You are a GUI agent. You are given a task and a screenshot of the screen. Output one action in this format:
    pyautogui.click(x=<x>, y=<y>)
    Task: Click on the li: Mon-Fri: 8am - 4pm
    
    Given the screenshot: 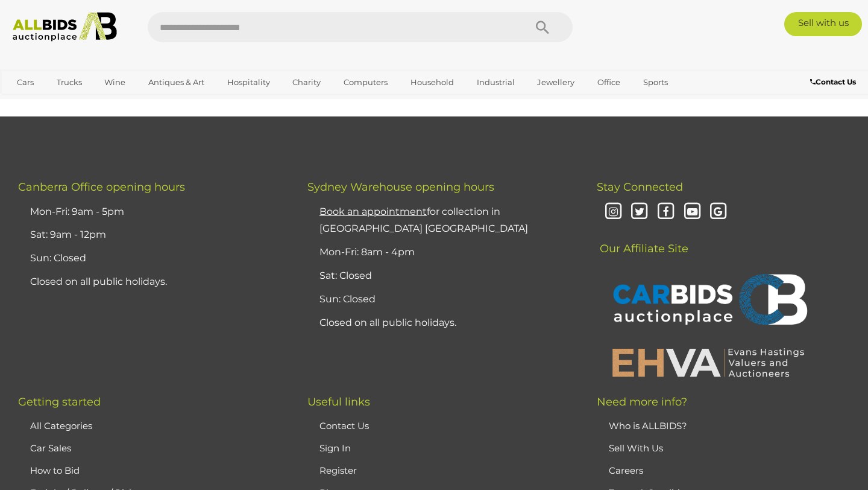 What is the action you would take?
    pyautogui.click(x=441, y=252)
    